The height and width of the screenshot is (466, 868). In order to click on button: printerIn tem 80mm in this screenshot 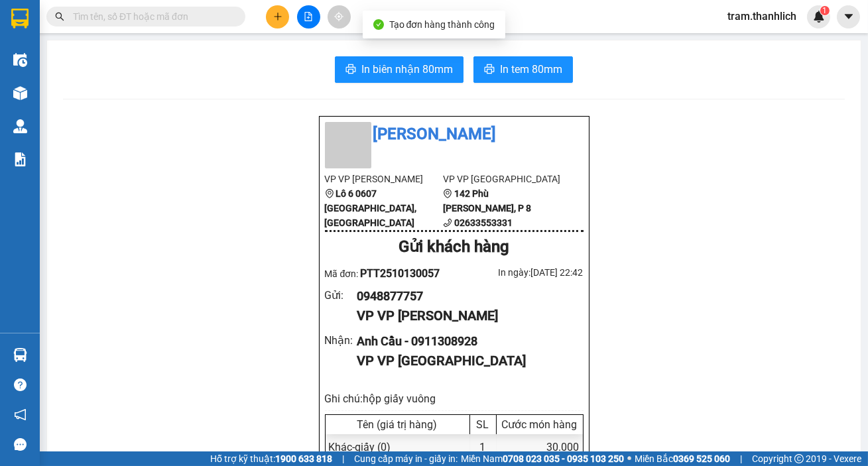, I will do `click(523, 69)`.